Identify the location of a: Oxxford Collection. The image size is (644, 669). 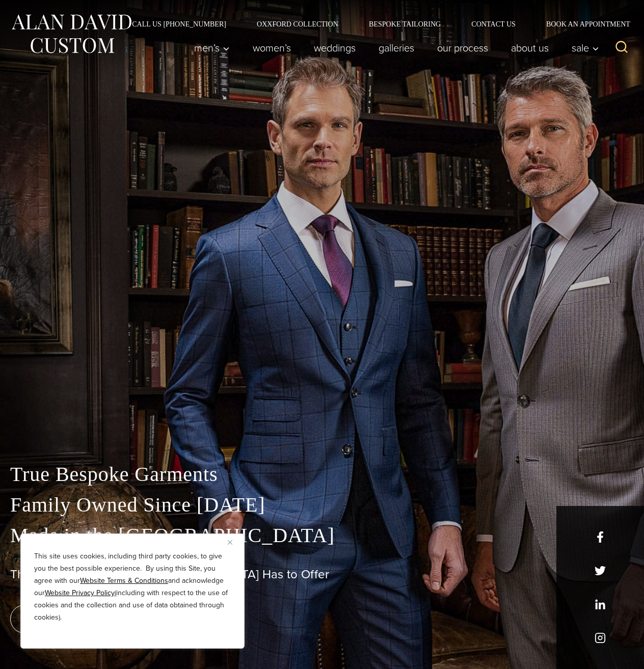
(297, 24).